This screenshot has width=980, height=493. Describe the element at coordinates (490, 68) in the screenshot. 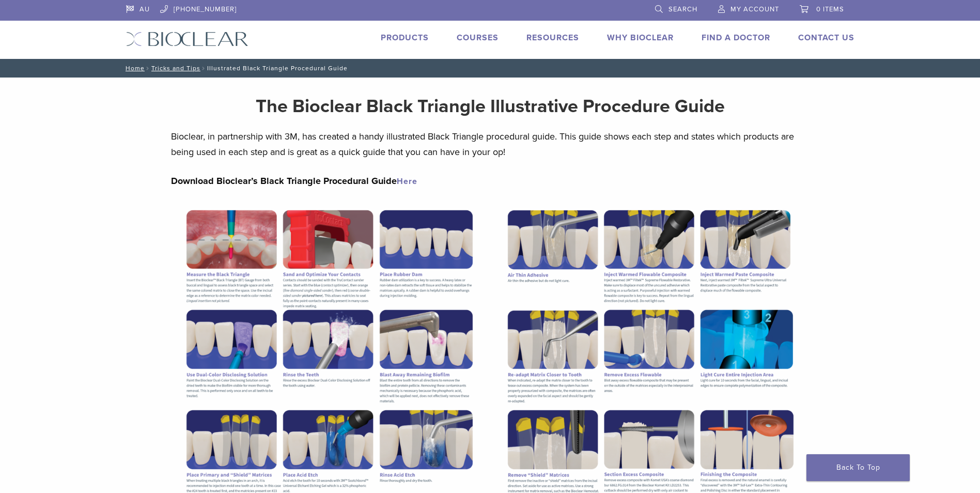

I see `nav: Illustrated Black Triangle Procedural Guide` at that location.